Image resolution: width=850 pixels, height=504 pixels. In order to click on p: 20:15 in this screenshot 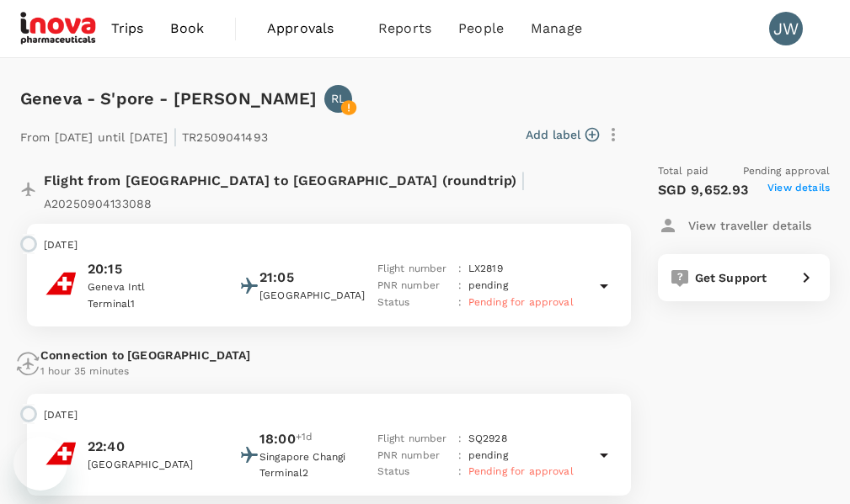, I will do `click(163, 269)`.